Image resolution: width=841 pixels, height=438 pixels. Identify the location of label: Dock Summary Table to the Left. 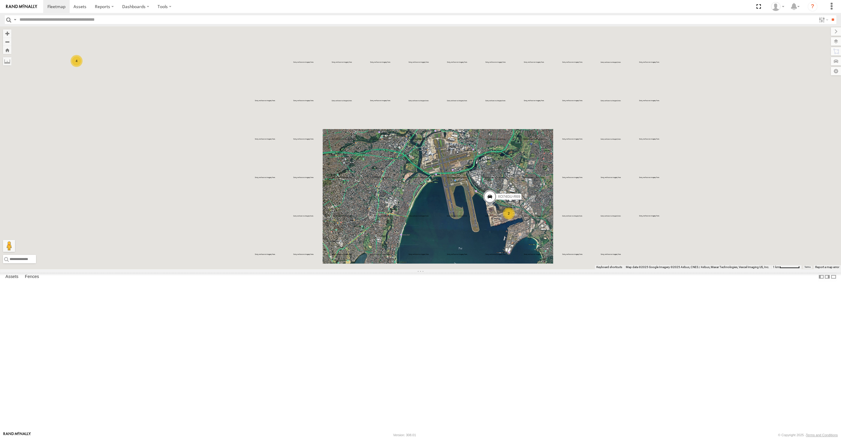
(821, 277).